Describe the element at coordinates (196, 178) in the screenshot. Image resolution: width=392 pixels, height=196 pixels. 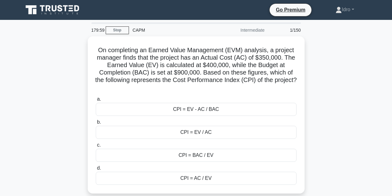
I see `div: CPI = AC / EV` at that location.